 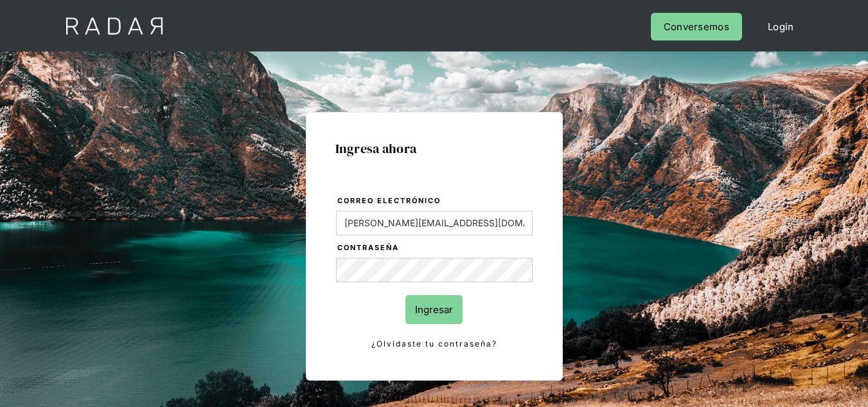 I want to click on label: Correo electrónico, so click(x=435, y=201).